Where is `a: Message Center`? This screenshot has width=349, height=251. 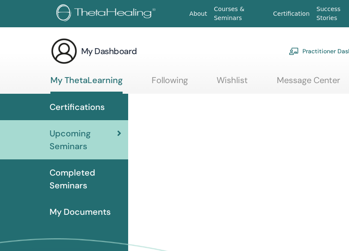
a: Message Center is located at coordinates (308, 83).